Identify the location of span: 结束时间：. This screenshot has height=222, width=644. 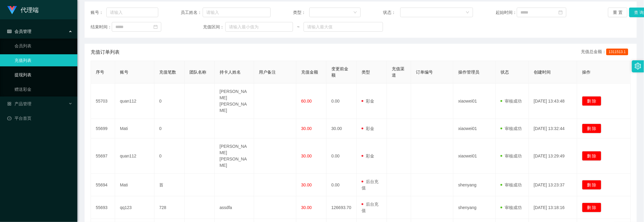
(101, 27).